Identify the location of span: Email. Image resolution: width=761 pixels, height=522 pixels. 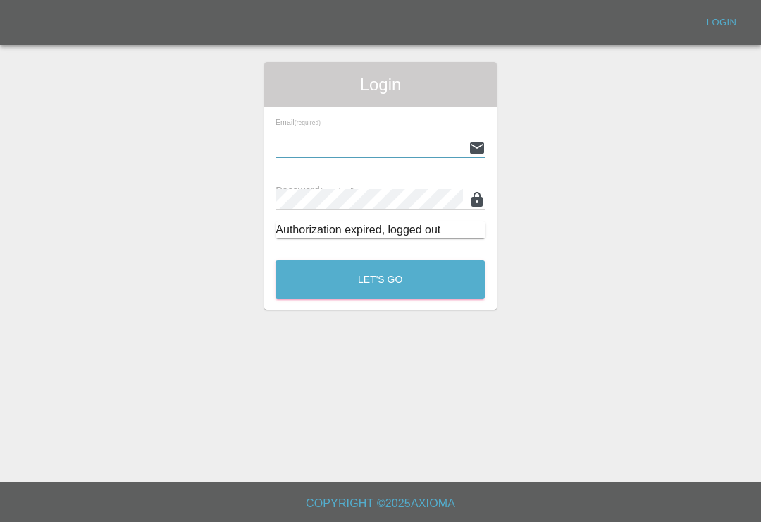
(298, 122).